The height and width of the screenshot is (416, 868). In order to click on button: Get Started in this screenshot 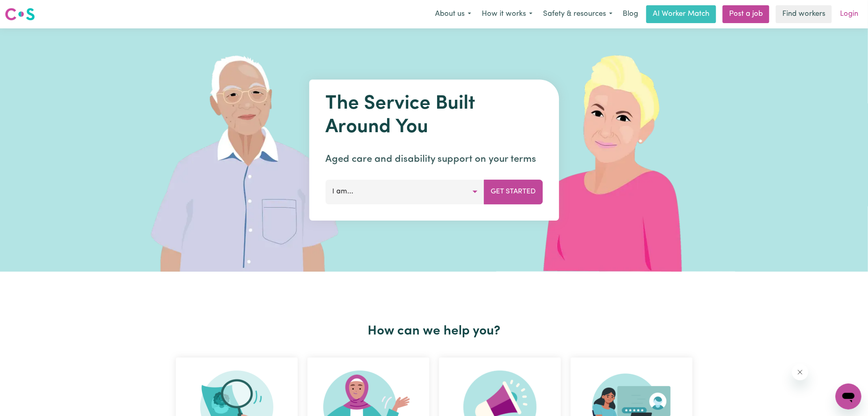, I will do `click(513, 192)`.